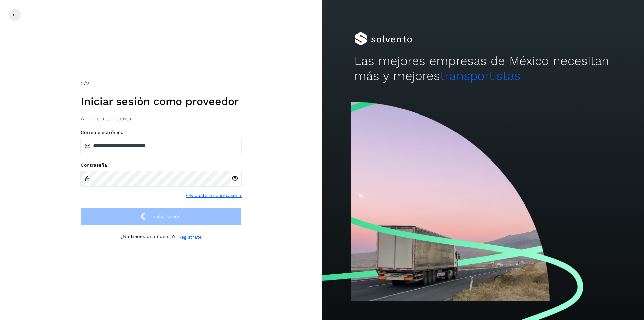 This screenshot has width=644, height=320. What do you see at coordinates (161, 118) in the screenshot?
I see `h3: Accede a tu cuenta` at bounding box center [161, 118].